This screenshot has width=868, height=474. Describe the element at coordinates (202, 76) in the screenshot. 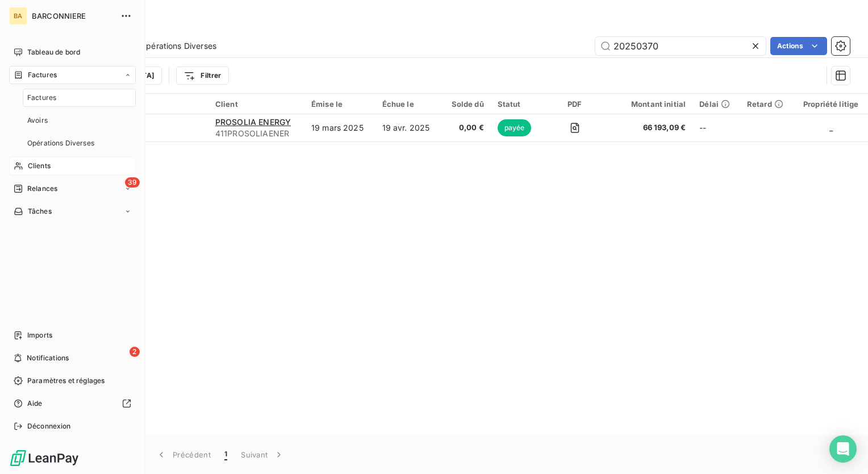

I see `button: Filtrer` at that location.